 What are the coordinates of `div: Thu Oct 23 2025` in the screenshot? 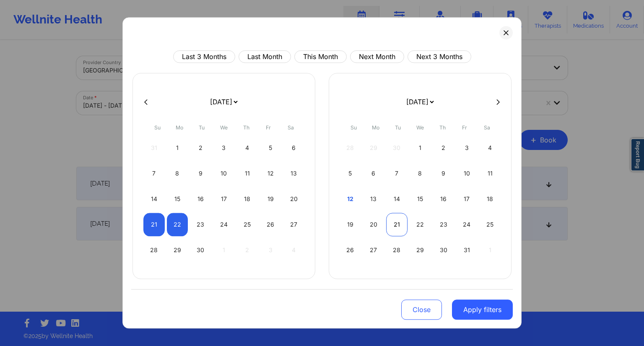 It's located at (443, 224).